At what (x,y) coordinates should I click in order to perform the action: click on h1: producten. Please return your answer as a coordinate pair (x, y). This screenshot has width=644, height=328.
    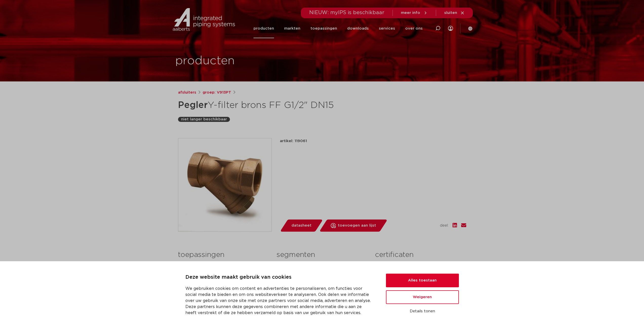
    Looking at the image, I should click on (205, 61).